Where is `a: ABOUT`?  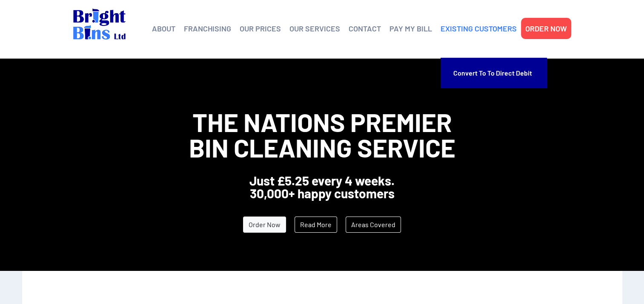 a: ABOUT is located at coordinates (164, 29).